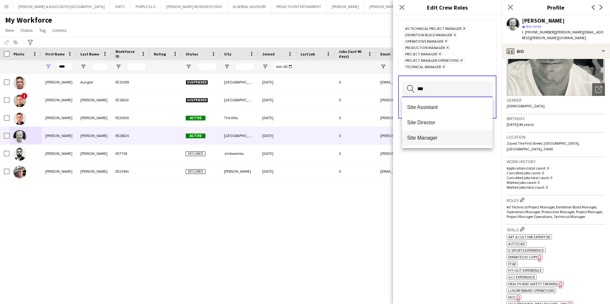 The width and height of the screenshot is (610, 304). Describe the element at coordinates (42, 30) in the screenshot. I see `span: Tag` at that location.